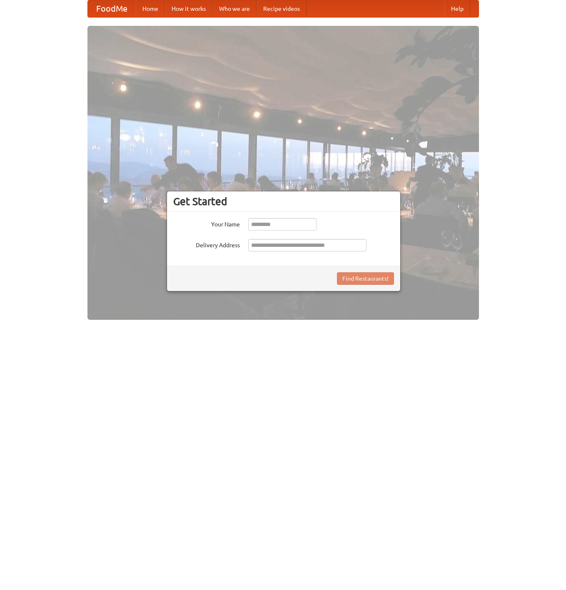 Image resolution: width=566 pixels, height=590 pixels. Describe the element at coordinates (207, 244) in the screenshot. I see `label: Delivery Address` at that location.